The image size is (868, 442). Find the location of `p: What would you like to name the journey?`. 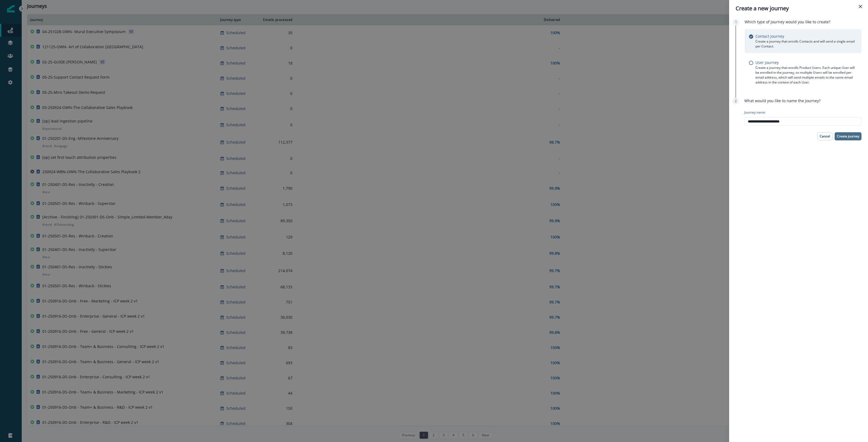

p: What would you like to name the journey? is located at coordinates (782, 101).